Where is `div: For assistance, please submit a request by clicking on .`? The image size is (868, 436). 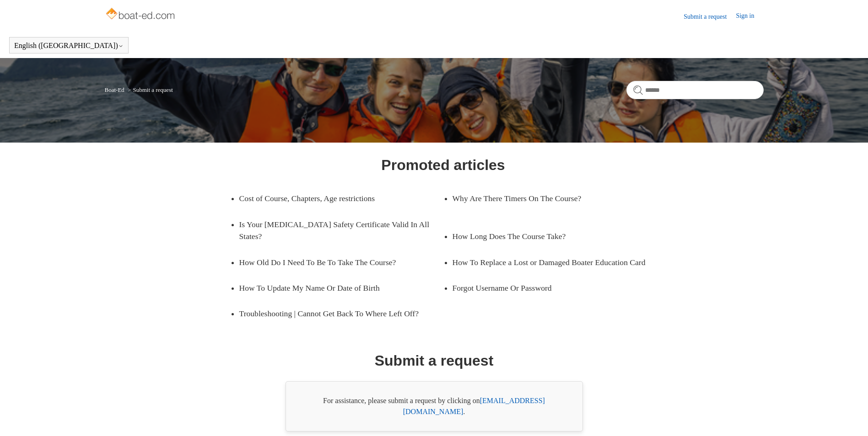 div: For assistance, please submit a request by clicking on . is located at coordinates (434, 407).